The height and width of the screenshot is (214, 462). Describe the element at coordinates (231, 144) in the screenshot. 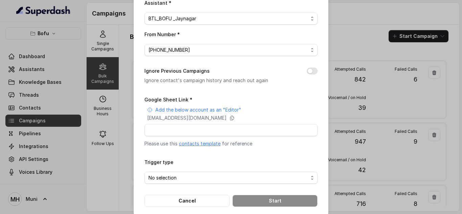

I see `p: Please use this for reference` at that location.